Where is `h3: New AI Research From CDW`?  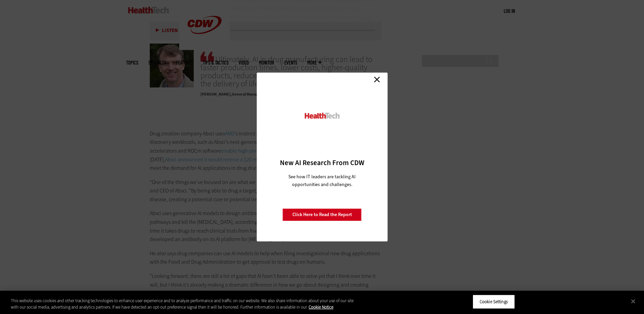
h3: New AI Research From CDW is located at coordinates (322, 163).